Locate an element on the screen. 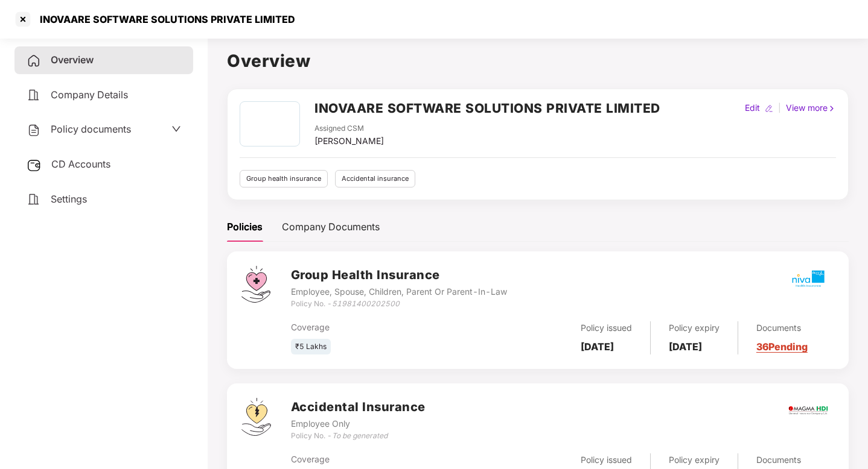 This screenshot has width=868, height=469. div: Accidental insurance is located at coordinates (375, 178).